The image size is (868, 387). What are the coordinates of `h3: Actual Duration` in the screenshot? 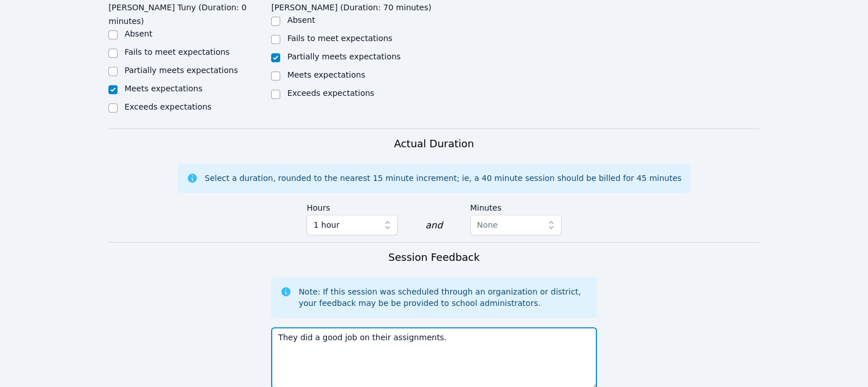 It's located at (434, 144).